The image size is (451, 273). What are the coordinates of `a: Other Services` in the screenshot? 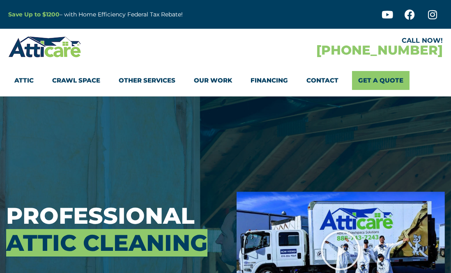 It's located at (147, 80).